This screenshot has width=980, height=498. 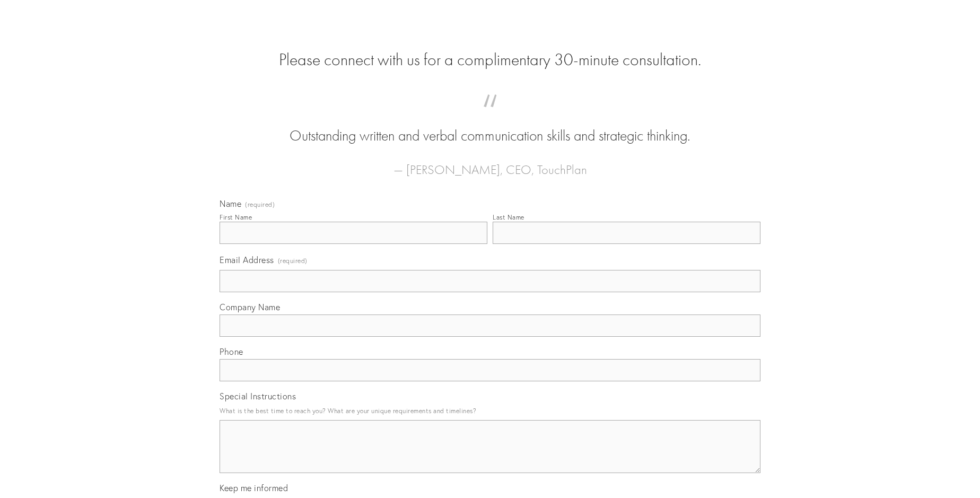 I want to click on span: Phone, so click(x=231, y=352).